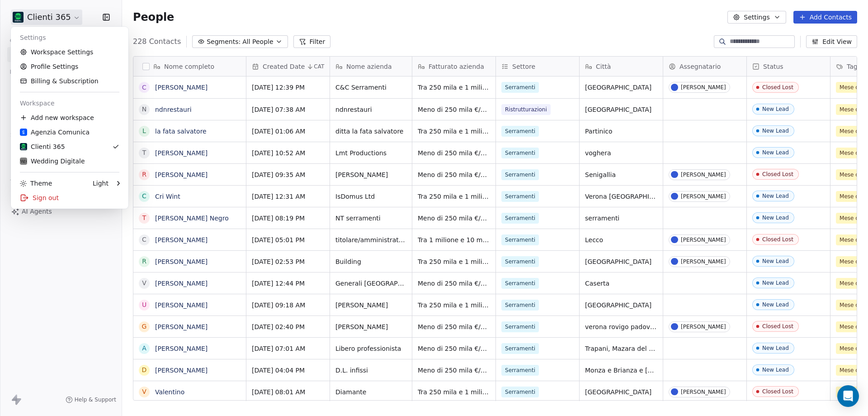 Image resolution: width=868 pixels, height=416 pixels. I want to click on a: Billing & Subscription, so click(70, 81).